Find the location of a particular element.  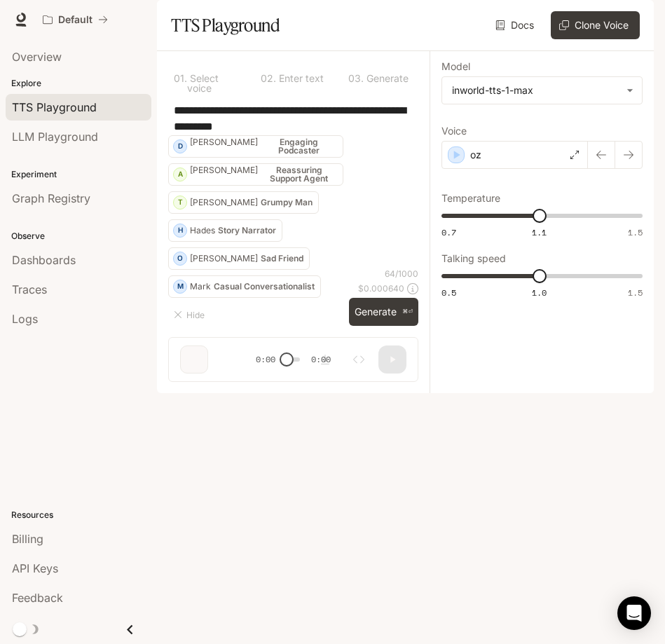

span: 0.5 is located at coordinates (448, 292).